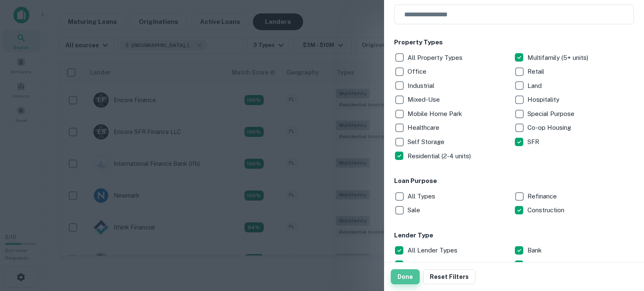 Image resolution: width=644 pixels, height=291 pixels. Describe the element at coordinates (558, 58) in the screenshot. I see `p: Multifamily (5+ units)` at that location.